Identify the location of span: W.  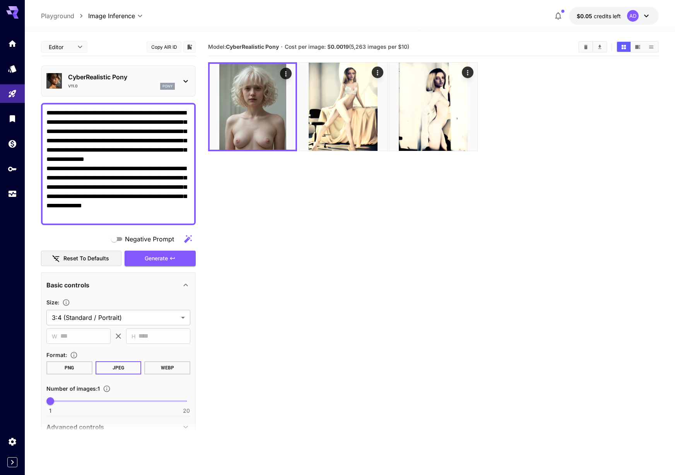
(55, 336).